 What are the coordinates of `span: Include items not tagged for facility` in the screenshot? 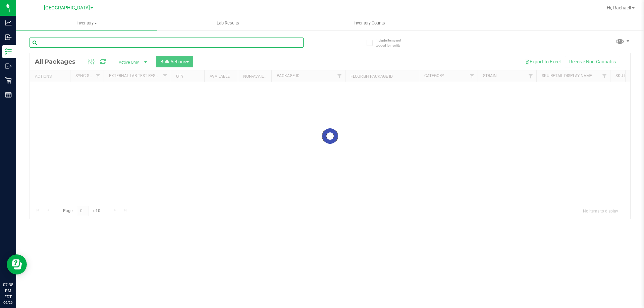 It's located at (392, 43).